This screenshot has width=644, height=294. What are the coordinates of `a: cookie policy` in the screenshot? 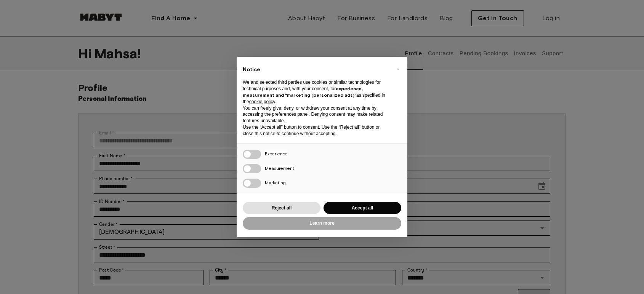 It's located at (262, 102).